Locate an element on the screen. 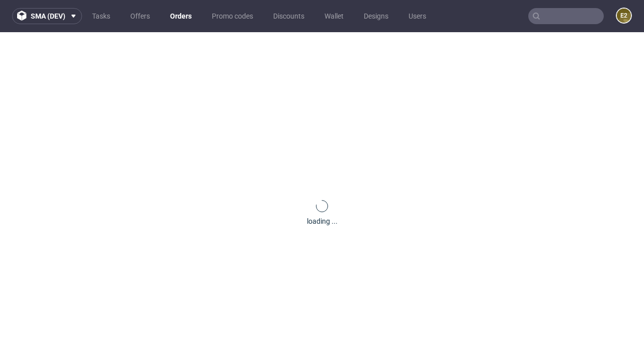  a: Discounts is located at coordinates (289, 16).